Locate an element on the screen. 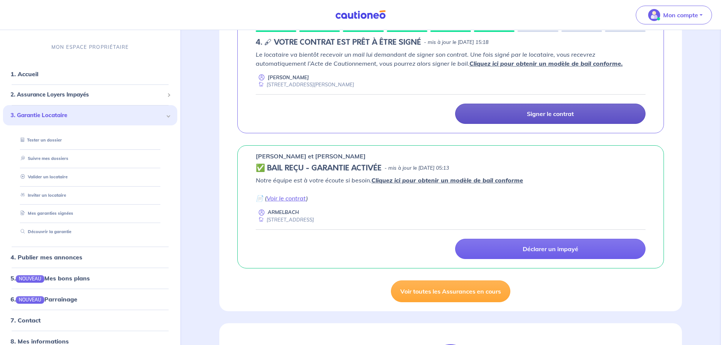 This screenshot has width=721, height=345. a: Voir le contrat is located at coordinates (286, 198).